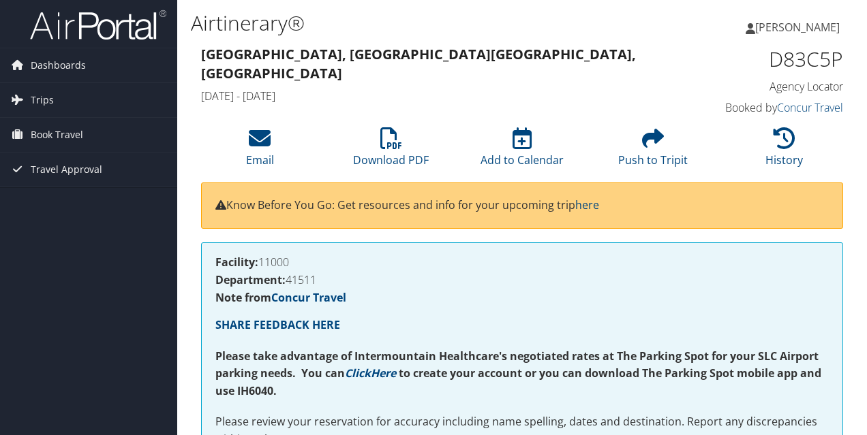 The width and height of the screenshot is (867, 435). Describe the element at coordinates (516, 365) in the screenshot. I see `strong: Please take advantage of Intermountain Healthcare's negotiated rates at The Parking Spot for your...` at that location.